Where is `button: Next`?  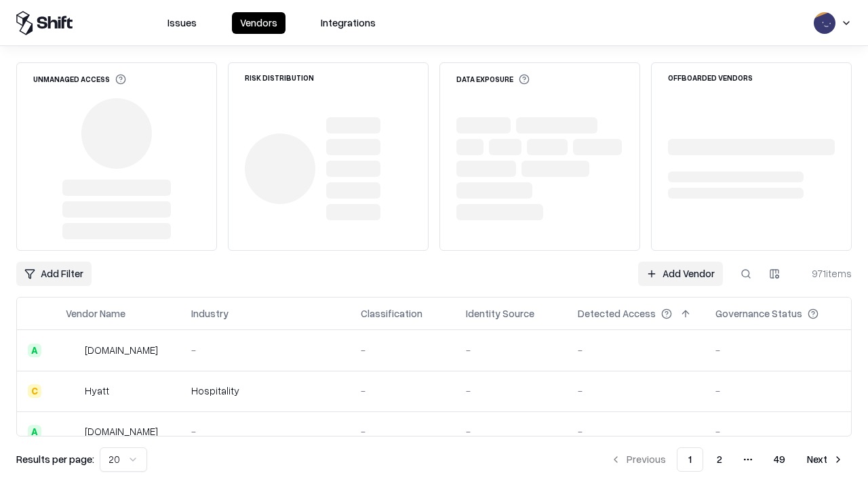
button: Next is located at coordinates (825, 459).